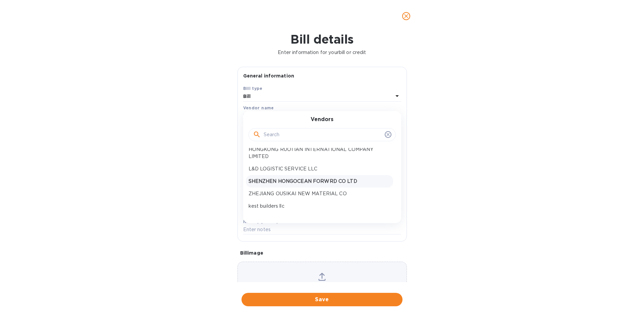 Image resolution: width=644 pixels, height=317 pixels. What do you see at coordinates (322, 229) in the screenshot?
I see `input: Enter notes` at bounding box center [322, 229].